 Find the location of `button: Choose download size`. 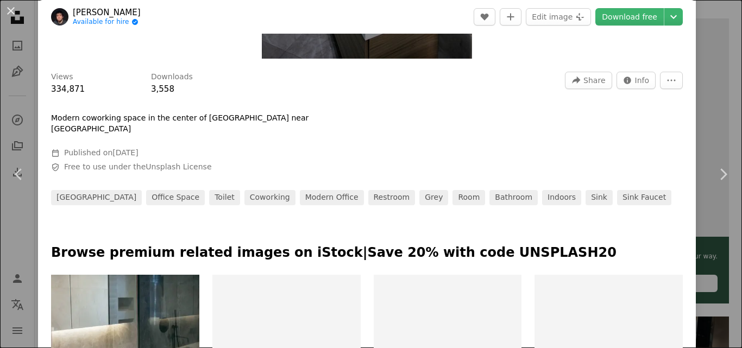

button: Choose download size is located at coordinates (674, 17).